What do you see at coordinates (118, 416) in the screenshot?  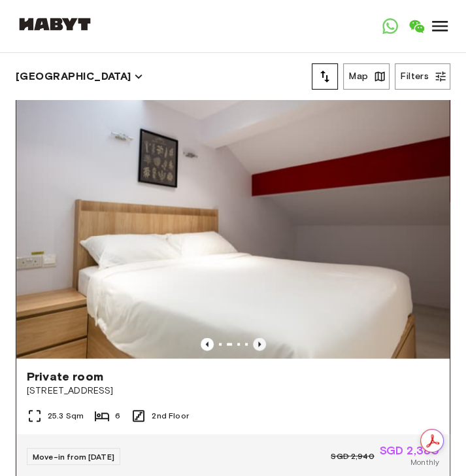 I see `span: 6` at bounding box center [118, 416].